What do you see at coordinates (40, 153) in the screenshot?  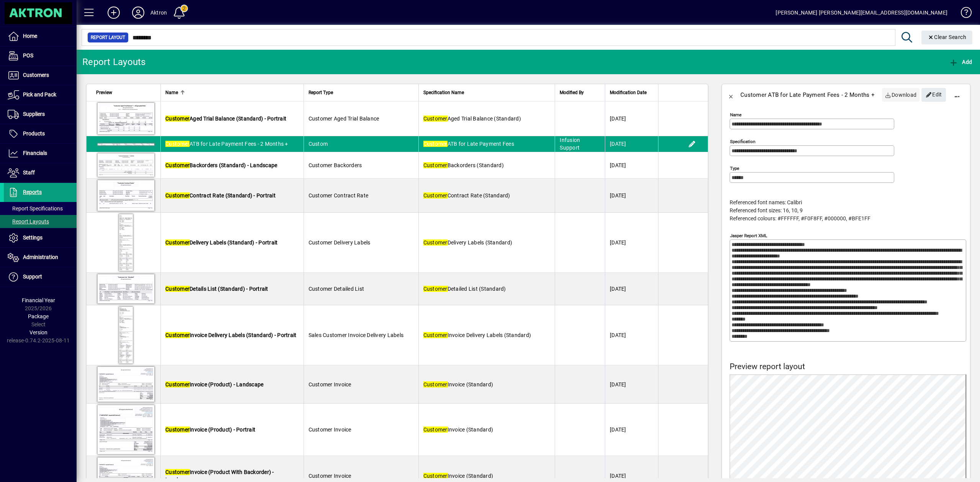 I see `a: Financials` at bounding box center [40, 153].